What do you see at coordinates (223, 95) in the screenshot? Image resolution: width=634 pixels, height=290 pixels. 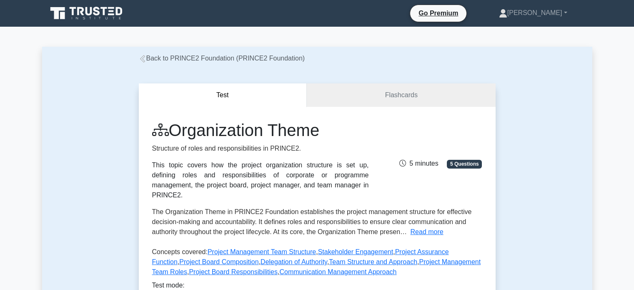 I see `button: Test` at bounding box center [223, 95].